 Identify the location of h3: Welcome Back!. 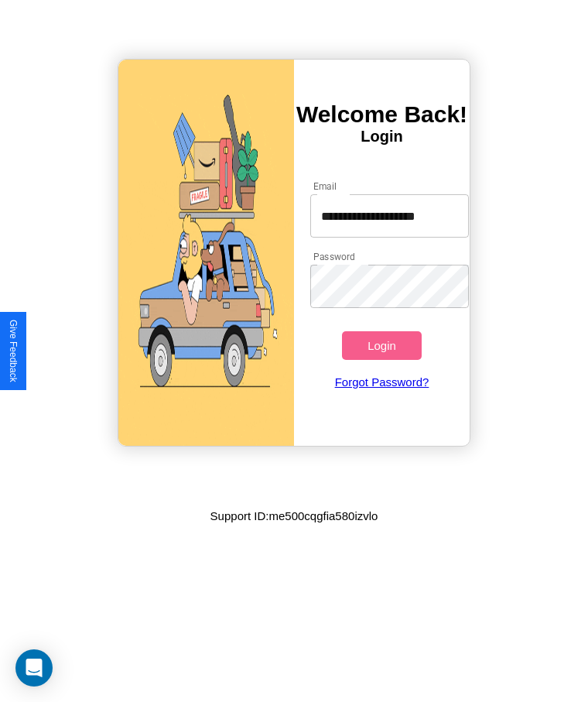
(381, 114).